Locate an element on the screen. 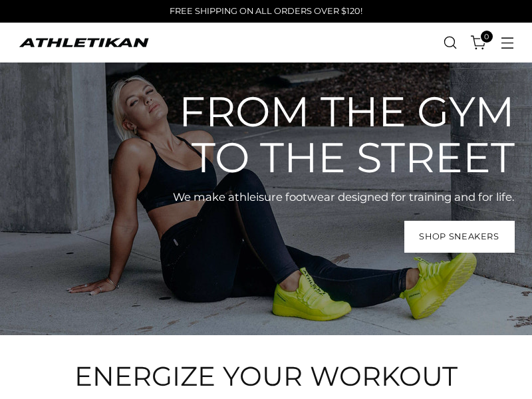 The width and height of the screenshot is (532, 399). p: We make athleisure footwear designed for training and for life. is located at coordinates (315, 197).